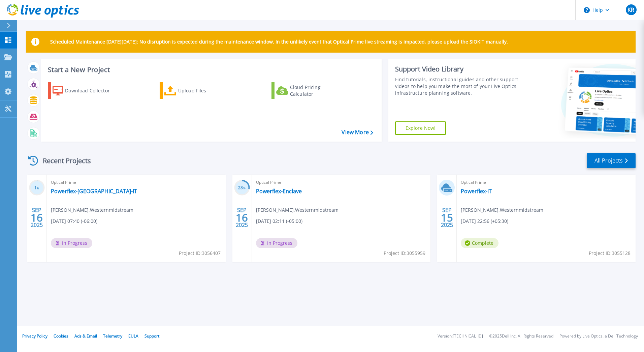  What do you see at coordinates (152, 335) in the screenshot?
I see `a: Support` at bounding box center [152, 335].